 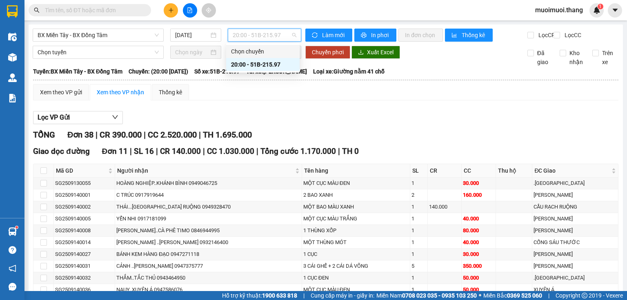 I want to click on div: 20:00 - 51B-215.97, so click(x=263, y=65).